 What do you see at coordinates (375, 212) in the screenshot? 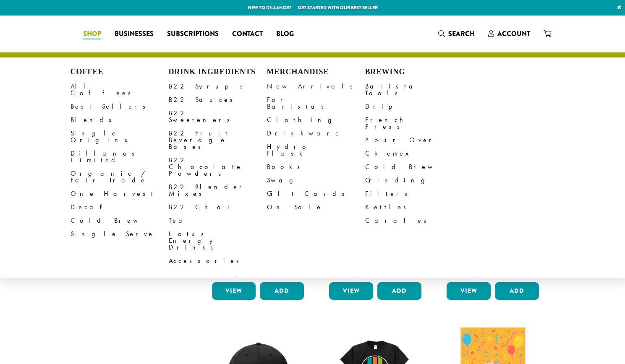
I see `a: Bodum Electric Water Kettle $25.00` at bounding box center [375, 212].